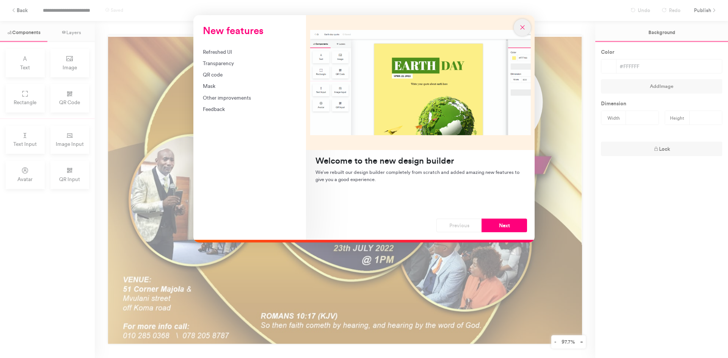 The width and height of the screenshot is (728, 358). I want to click on div: New features, so click(364, 129).